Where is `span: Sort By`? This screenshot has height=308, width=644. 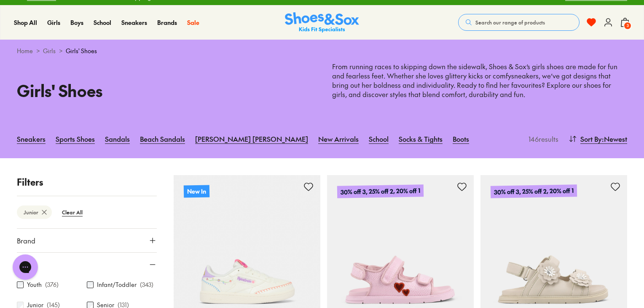
span: Sort By is located at coordinates (591, 139).